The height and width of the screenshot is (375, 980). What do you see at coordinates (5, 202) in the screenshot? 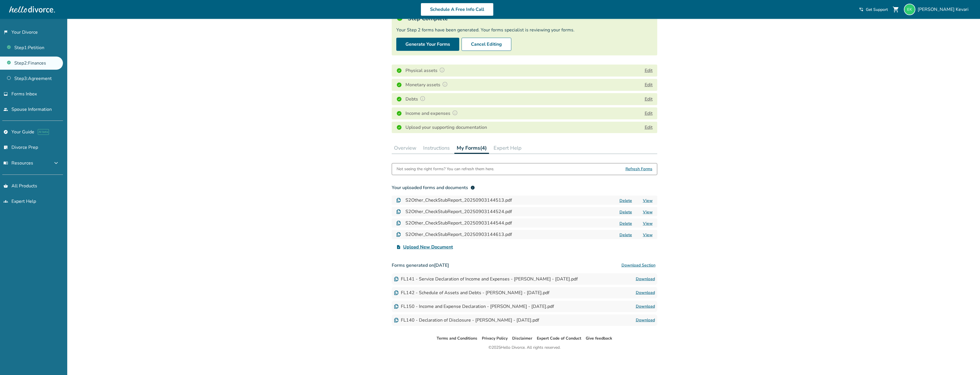
I see `span: groups` at bounding box center [5, 202].